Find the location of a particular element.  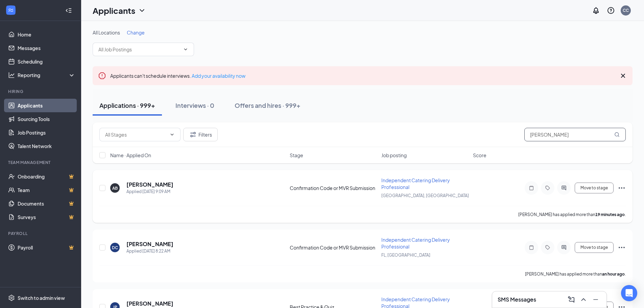

a: TeamCrown is located at coordinates (46, 190).